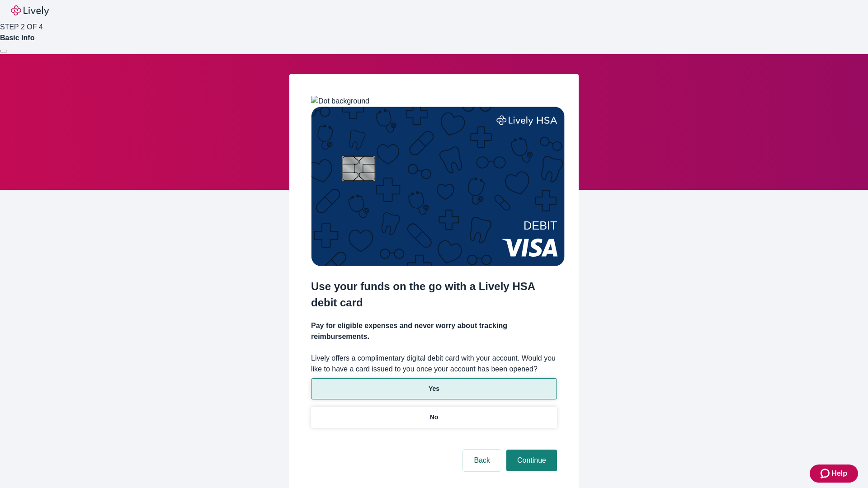  Describe the element at coordinates (826, 474) in the screenshot. I see `svg: Zendesk support icon` at that location.